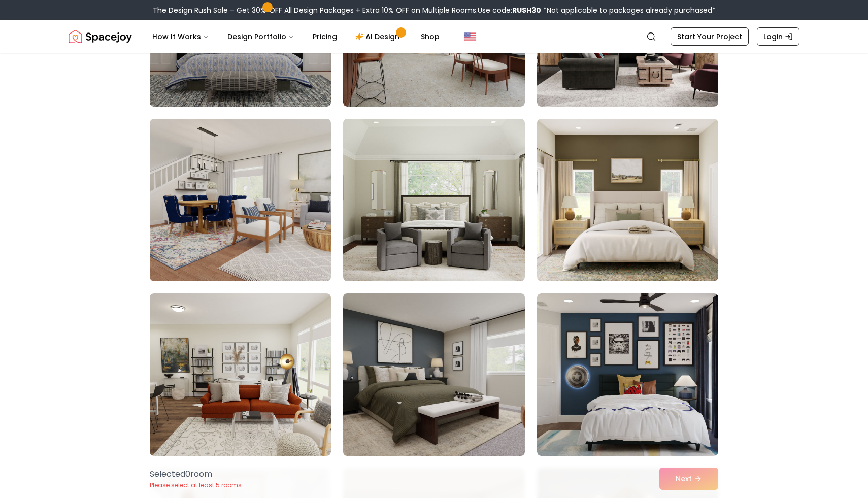  I want to click on b: RUSH30, so click(526, 10).